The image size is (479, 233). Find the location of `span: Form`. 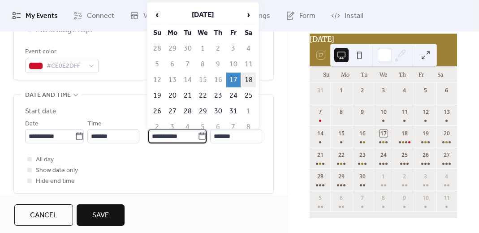

span: Form is located at coordinates (307, 16).